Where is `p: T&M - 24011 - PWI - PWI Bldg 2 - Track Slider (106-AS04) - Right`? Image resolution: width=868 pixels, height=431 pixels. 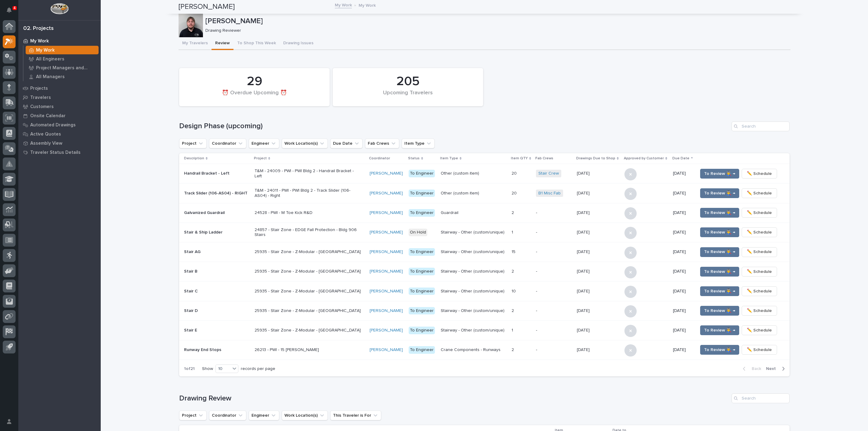
p: T&M - 24011 - PWI - PWI Bldg 2 - Track Slider (106-AS04) - Right is located at coordinates (308, 193).